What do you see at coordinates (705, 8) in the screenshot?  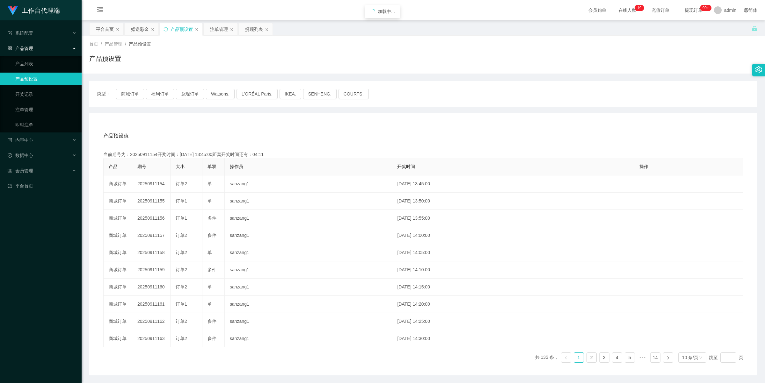 I see `sup: 1164` at bounding box center [705, 8].